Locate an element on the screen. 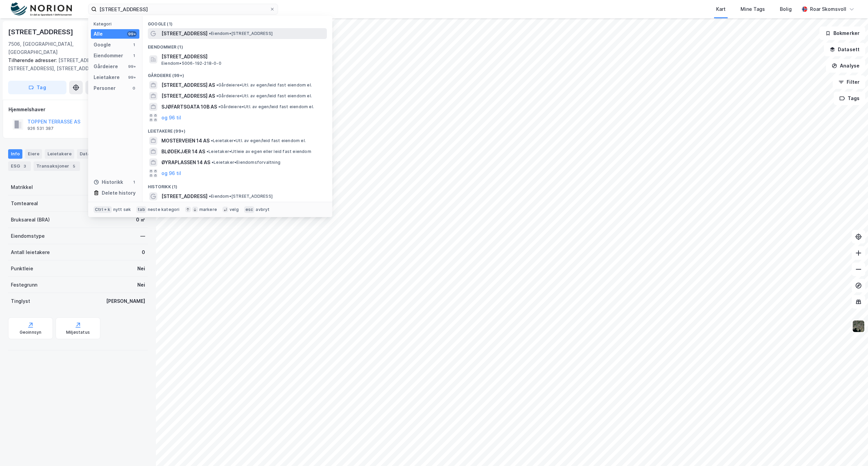 This screenshot has width=868, height=466. div: 0 ㎡ is located at coordinates (140, 220).